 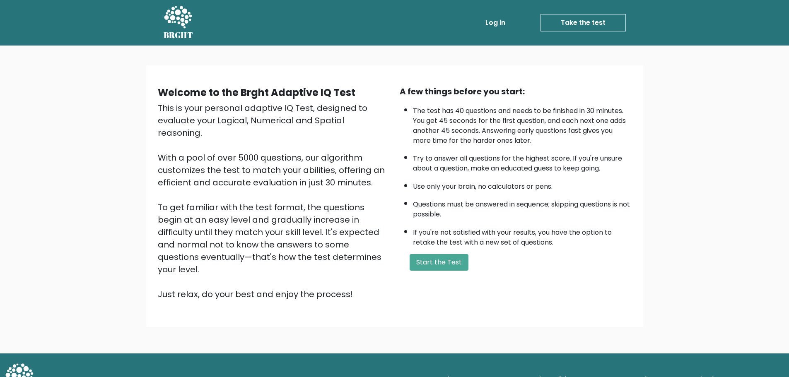 What do you see at coordinates (522, 162) in the screenshot?
I see `li: Try to answer all questions for the highest score. If you're unsure about a question, make an edu...` at bounding box center [522, 162].